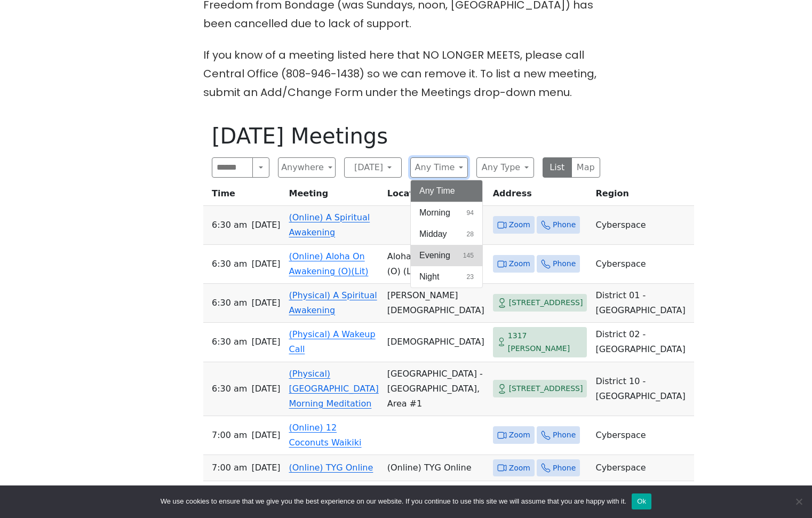 Image resolution: width=812 pixels, height=518 pixels. What do you see at coordinates (261, 168) in the screenshot?
I see `button: Search` at bounding box center [261, 168].